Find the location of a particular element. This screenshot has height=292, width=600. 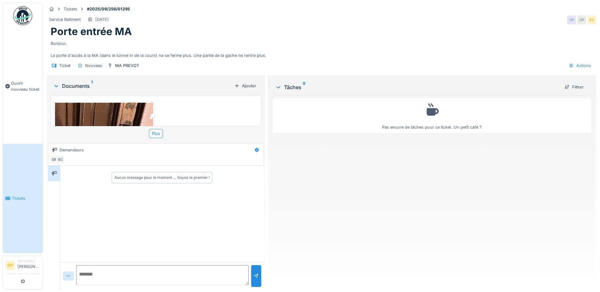

sup: 1 is located at coordinates (92, 86).